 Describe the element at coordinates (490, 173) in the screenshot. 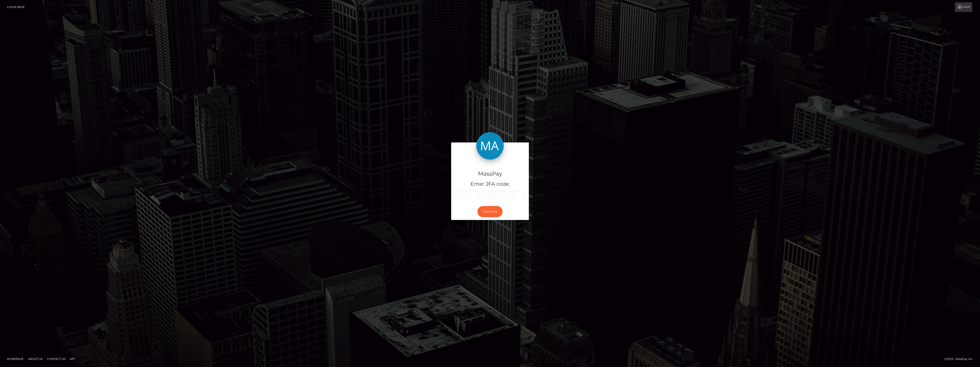

I see `h4: MassPay` at that location.